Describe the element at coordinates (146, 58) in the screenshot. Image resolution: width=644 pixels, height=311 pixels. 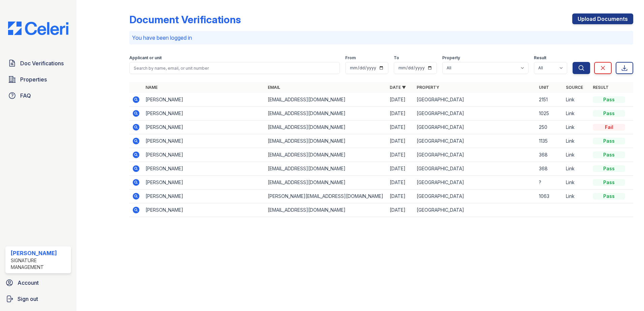
I see `label: Applicant or unit` at that location.